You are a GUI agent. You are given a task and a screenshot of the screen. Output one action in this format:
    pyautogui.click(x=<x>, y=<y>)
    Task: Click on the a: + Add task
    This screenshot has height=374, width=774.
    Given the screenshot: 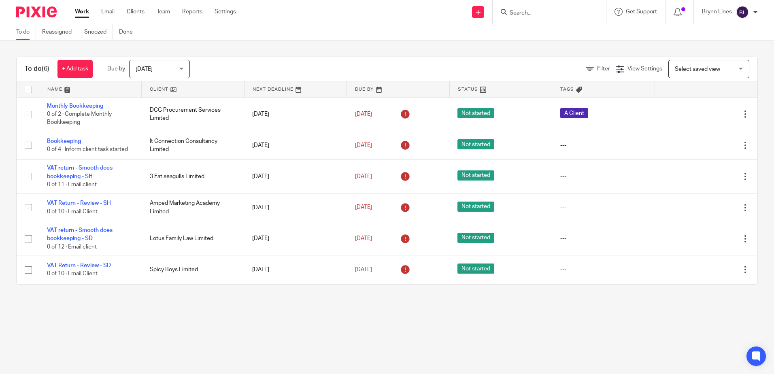 What is the action you would take?
    pyautogui.click(x=75, y=69)
    